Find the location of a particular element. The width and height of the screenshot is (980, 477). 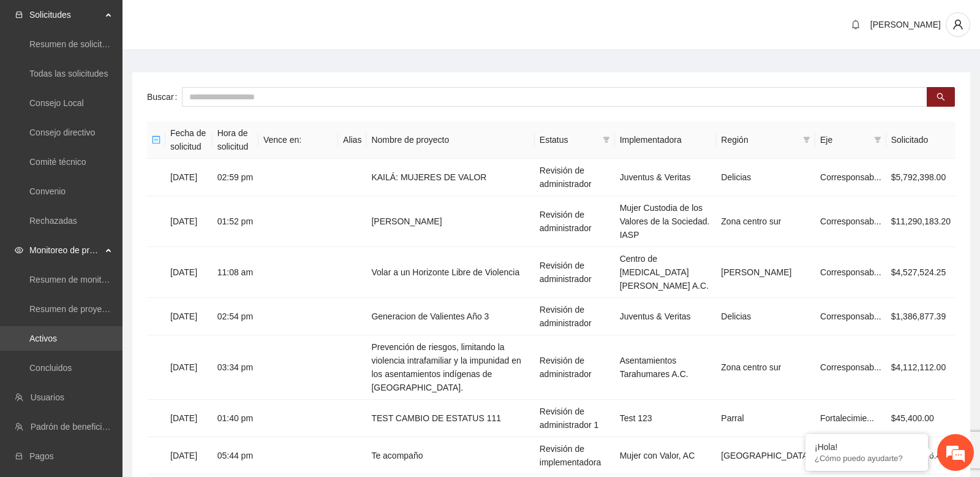

td: Volar a un Horizonte Libre de Violencia is located at coordinates (450, 272).